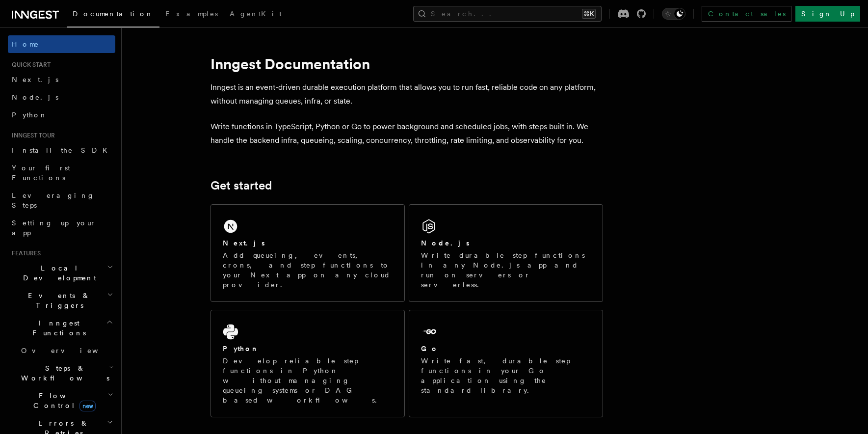  What do you see at coordinates (53, 200) in the screenshot?
I see `span: Leveraging Steps` at bounding box center [53, 200].